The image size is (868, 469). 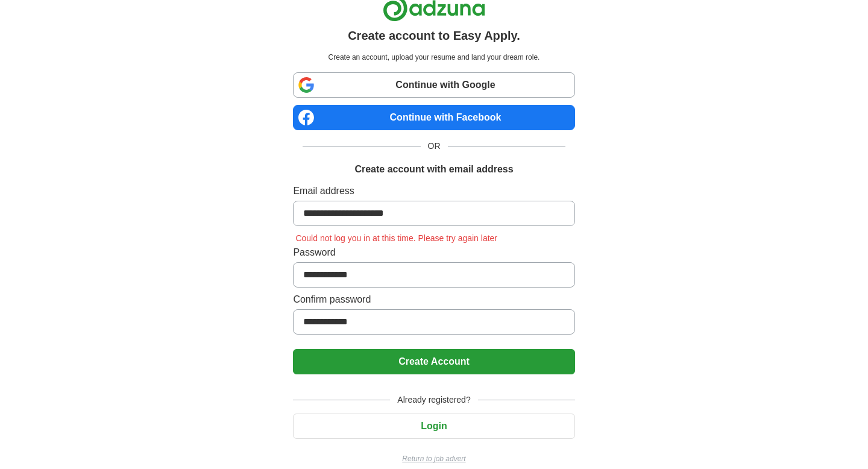 I want to click on span: Could not log you in at this time. Please try again later, so click(x=396, y=238).